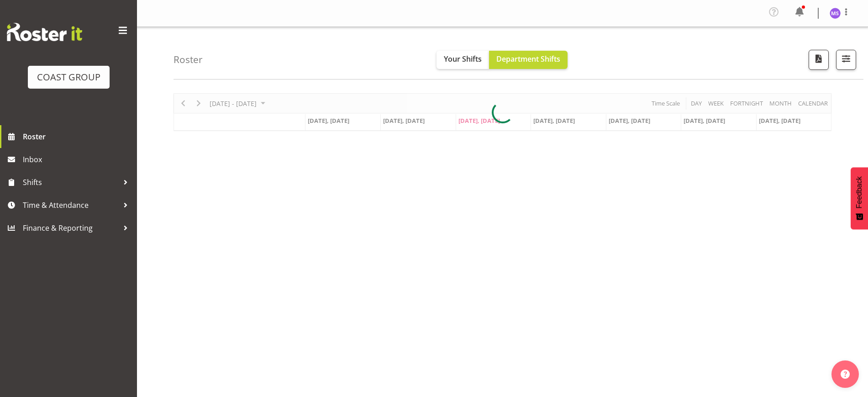 This screenshot has height=397, width=868. What do you see at coordinates (70, 205) in the screenshot?
I see `span: Time & Attendance` at bounding box center [70, 205].